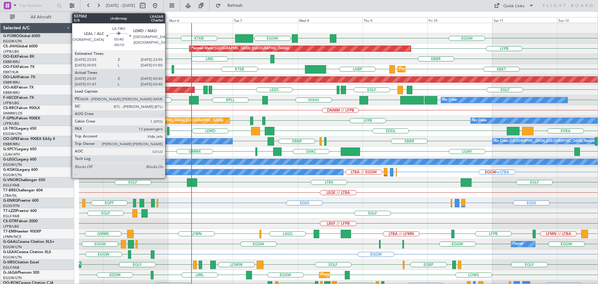 The height and width of the screenshot is (284, 598). Describe the element at coordinates (330, 20) in the screenshot. I see `div: Wed 8` at that location.